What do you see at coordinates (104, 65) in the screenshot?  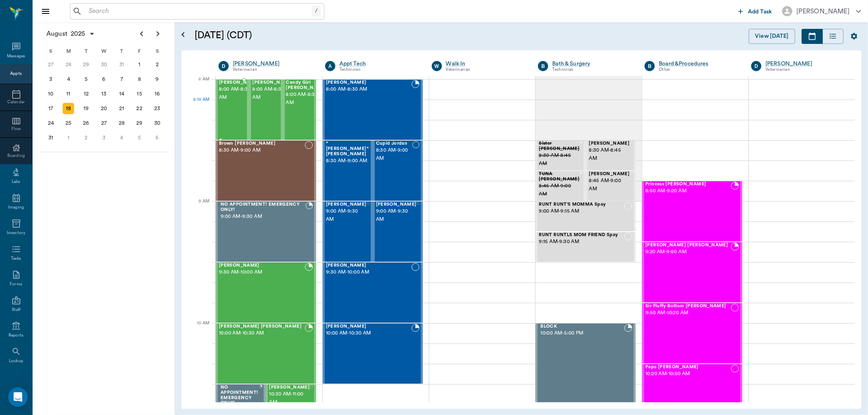 I see `div: Wednesday, July 30, 2025` at bounding box center [104, 65].